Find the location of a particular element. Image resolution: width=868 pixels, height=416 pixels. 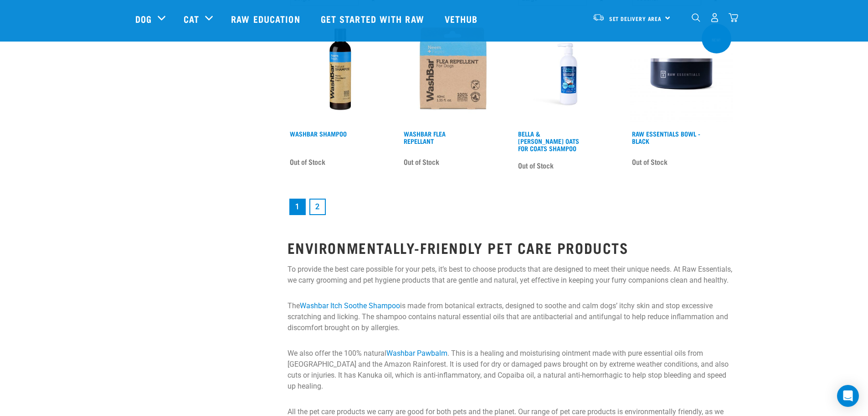

a: Raw Education is located at coordinates (267, 19).